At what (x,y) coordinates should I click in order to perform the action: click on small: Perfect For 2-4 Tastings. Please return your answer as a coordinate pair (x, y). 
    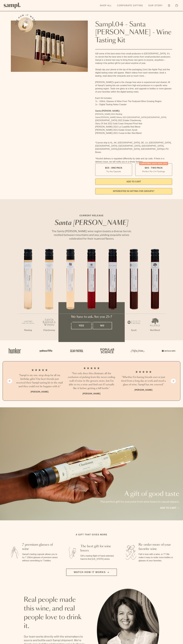
    Looking at the image, I should click on (154, 171).